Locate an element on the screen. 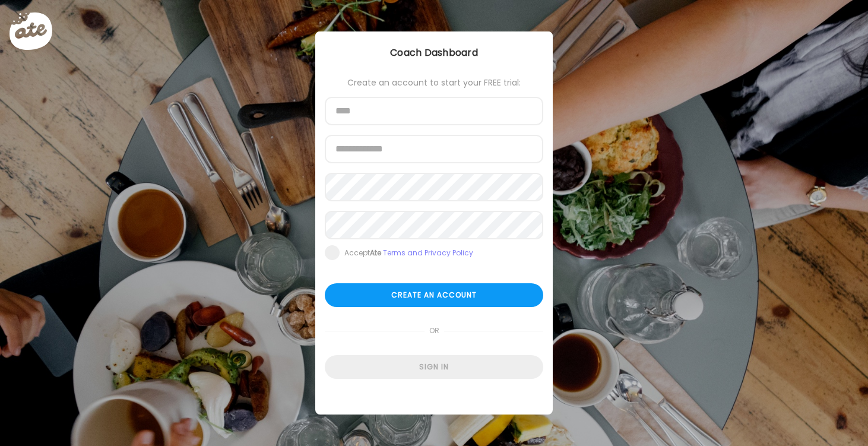 The height and width of the screenshot is (446, 868). div: Accept is located at coordinates (408, 253).